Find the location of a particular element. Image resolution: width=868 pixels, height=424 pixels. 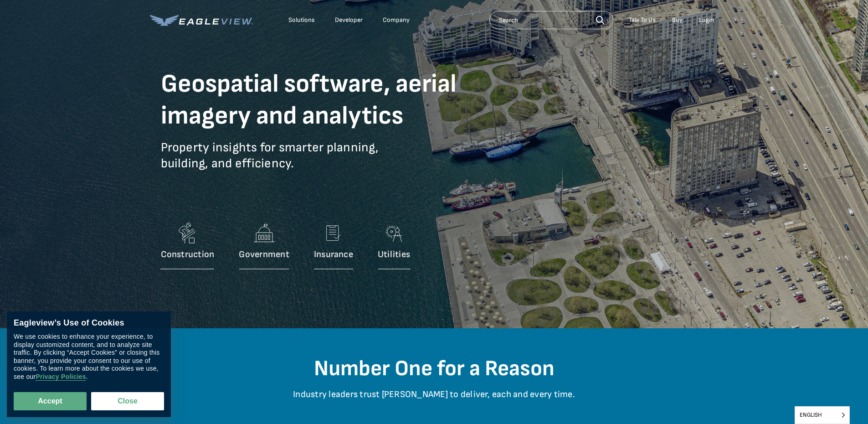

a: Insurance is located at coordinates (334, 246).